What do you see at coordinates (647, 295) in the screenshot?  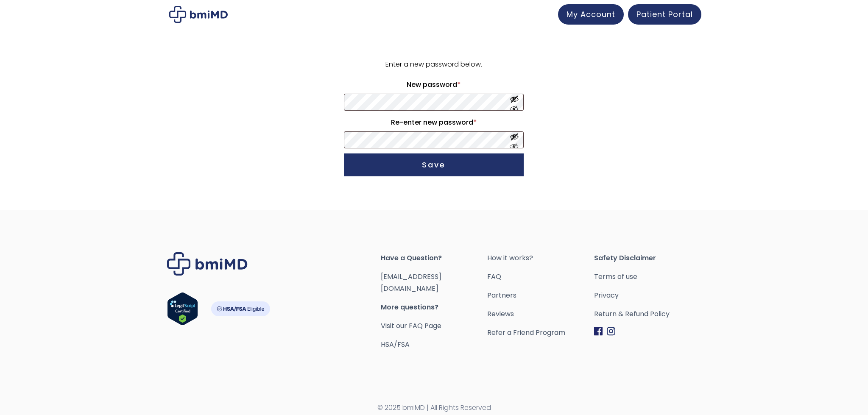 I see `a: Privacy` at bounding box center [647, 295].